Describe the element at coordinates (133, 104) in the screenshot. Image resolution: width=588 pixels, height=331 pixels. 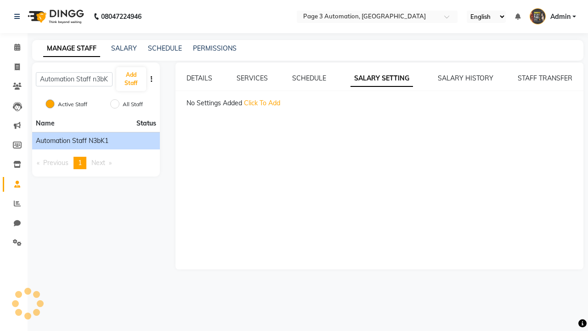
I see `label: All Staff` at that location.